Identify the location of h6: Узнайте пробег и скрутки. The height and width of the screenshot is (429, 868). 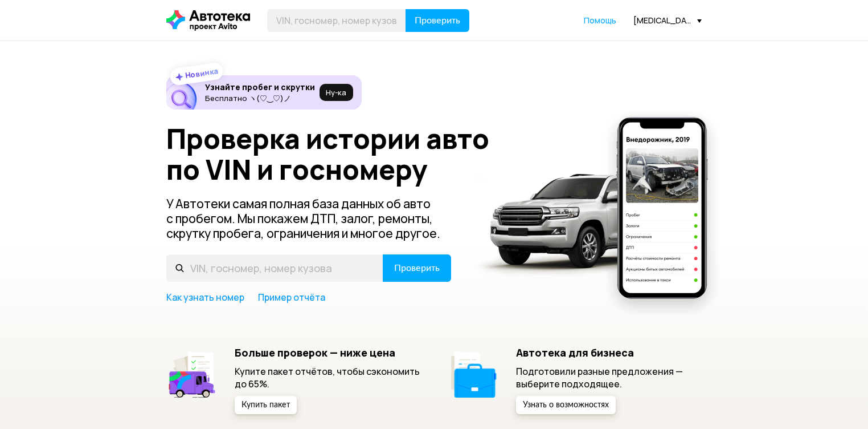
(260, 87).